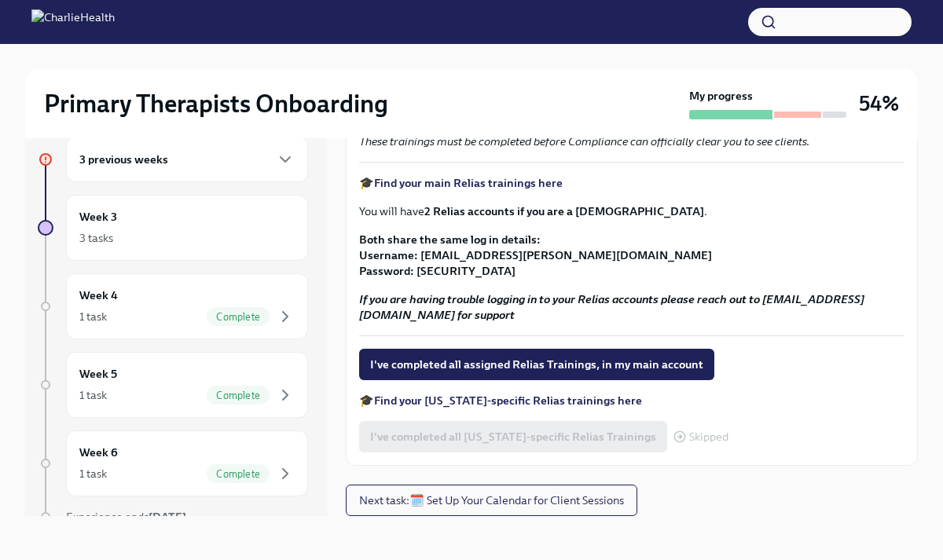 The image size is (943, 560). What do you see at coordinates (491, 500) in the screenshot?
I see `button: Next task:🗓️ Set Up Your Calendar for Client Sessions` at bounding box center [491, 500].